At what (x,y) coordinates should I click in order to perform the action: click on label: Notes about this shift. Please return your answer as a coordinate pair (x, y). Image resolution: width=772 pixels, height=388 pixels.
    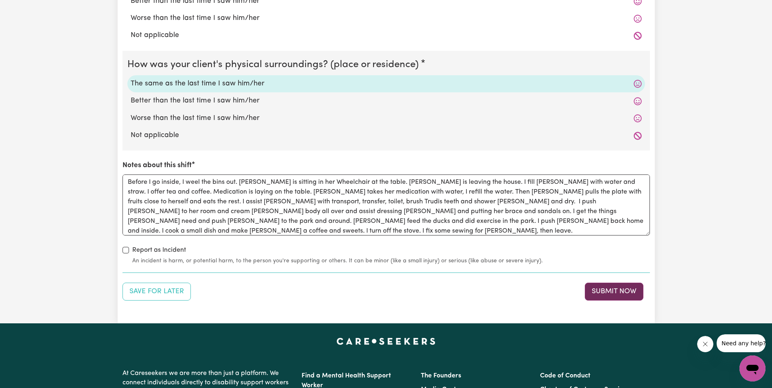
    Looking at the image, I should click on (157, 166).